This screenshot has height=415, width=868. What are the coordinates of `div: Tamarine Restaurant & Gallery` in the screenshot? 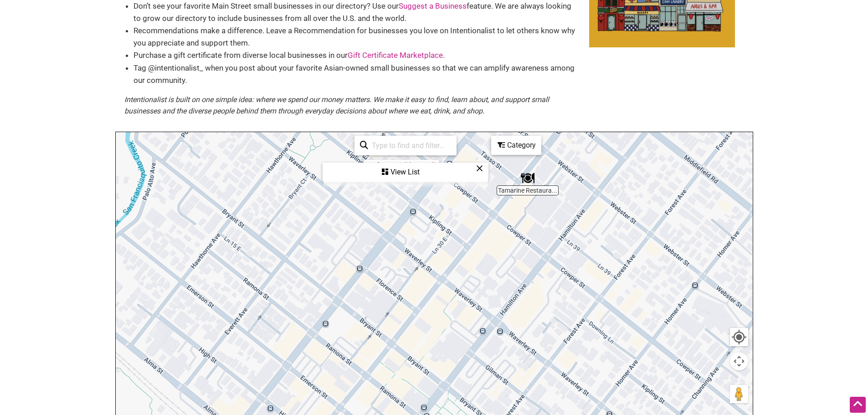 It's located at (528, 178).